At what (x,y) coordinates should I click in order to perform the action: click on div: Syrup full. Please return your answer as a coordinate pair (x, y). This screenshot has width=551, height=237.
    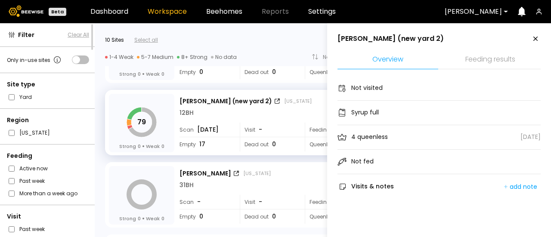
    Looking at the image, I should click on (365, 112).